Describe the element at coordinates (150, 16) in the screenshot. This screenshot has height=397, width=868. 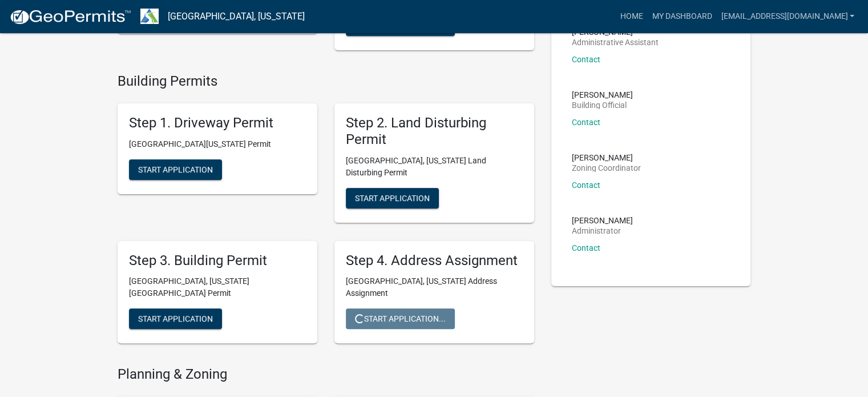
I see `img: Troup County, Georgia` at that location.